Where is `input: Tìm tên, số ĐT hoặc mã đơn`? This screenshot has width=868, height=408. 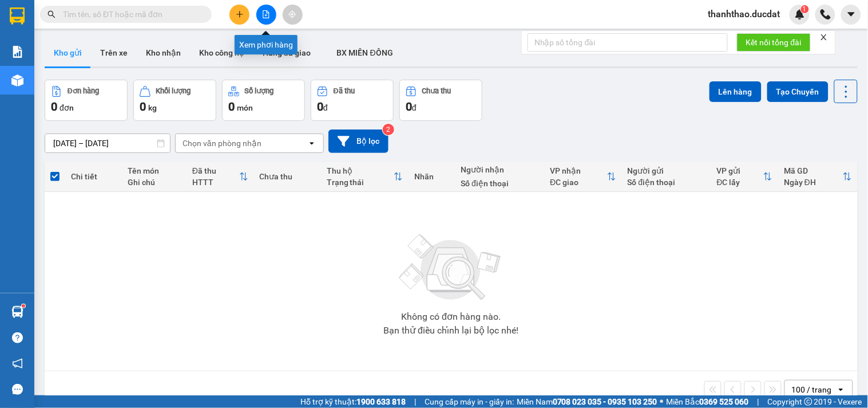
input: Tìm tên, số ĐT hoặc mã đơn is located at coordinates (130, 15).